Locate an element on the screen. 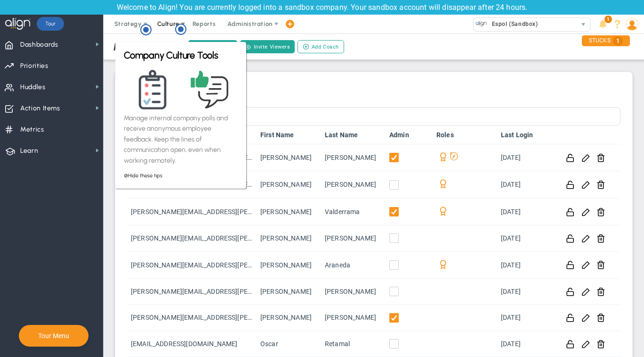  h3: Current Users is located at coordinates (374, 88).